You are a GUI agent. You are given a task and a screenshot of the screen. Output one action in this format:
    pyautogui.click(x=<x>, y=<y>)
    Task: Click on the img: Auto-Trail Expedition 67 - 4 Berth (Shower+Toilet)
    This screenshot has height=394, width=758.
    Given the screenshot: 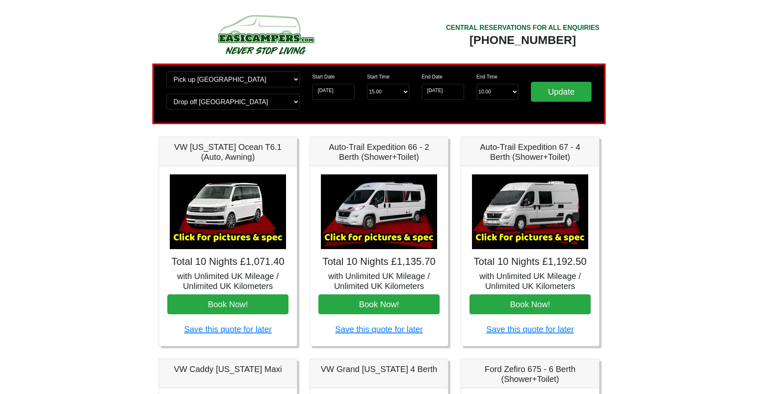 What is the action you would take?
    pyautogui.click(x=530, y=212)
    